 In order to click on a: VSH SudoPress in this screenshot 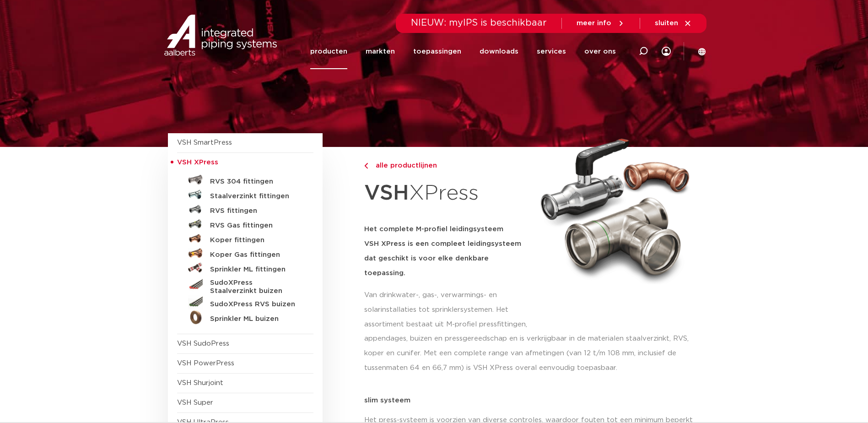, I will do `click(203, 343)`.